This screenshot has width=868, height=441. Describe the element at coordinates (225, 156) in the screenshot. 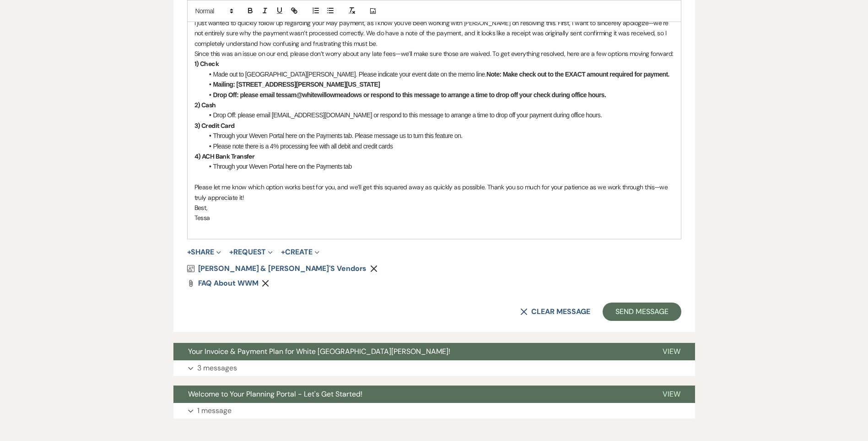

I see `strong: 4) ACH Bank Transfer` at that location.